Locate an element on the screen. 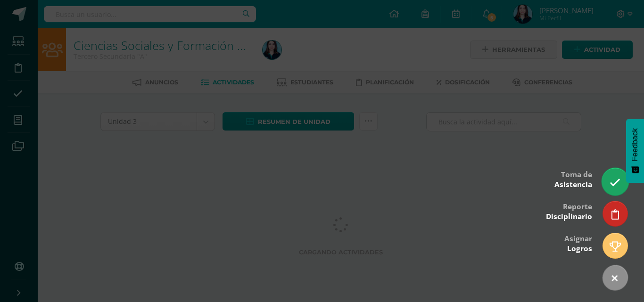 The width and height of the screenshot is (644, 302). div: Toma de is located at coordinates (573, 179).